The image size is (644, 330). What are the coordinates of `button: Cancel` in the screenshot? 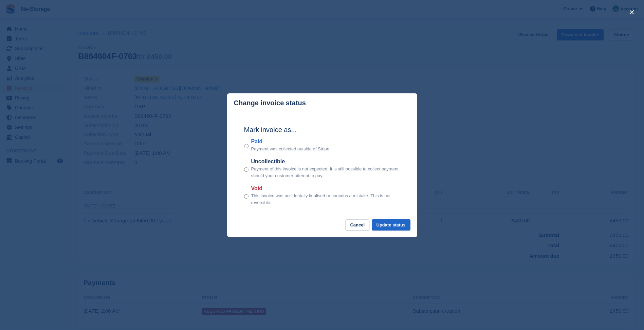 It's located at (357, 225).